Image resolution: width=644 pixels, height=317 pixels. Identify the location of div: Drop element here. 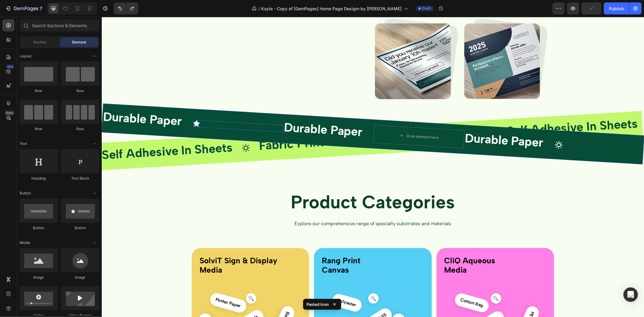
(320, 119).